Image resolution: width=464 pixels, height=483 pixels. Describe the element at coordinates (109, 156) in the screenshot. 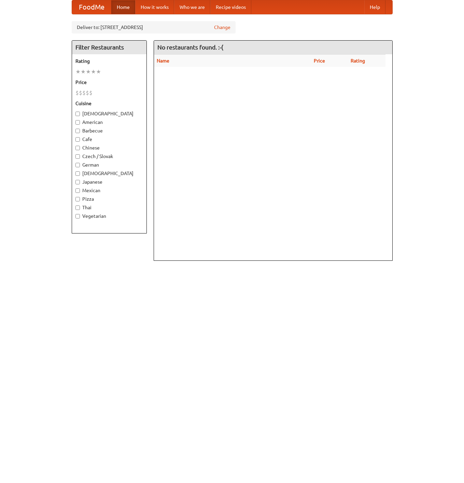

I see `label: Czech / Slovak` at that location.